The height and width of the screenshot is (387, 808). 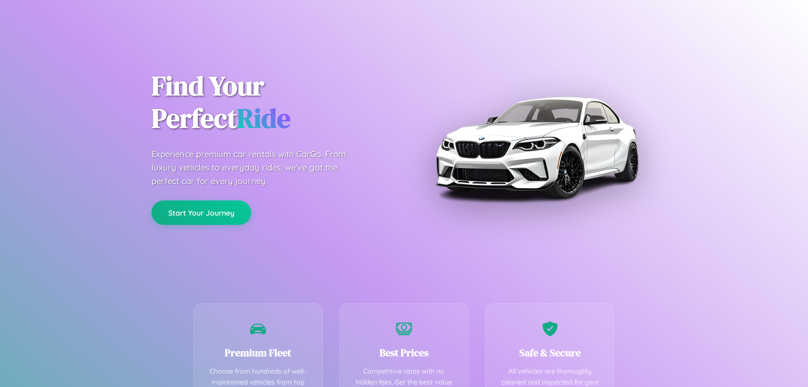 I want to click on p: Experience premium car rentals with CarGo. From luxury vehicles to everyday rides, we've got the ..., so click(x=257, y=168).